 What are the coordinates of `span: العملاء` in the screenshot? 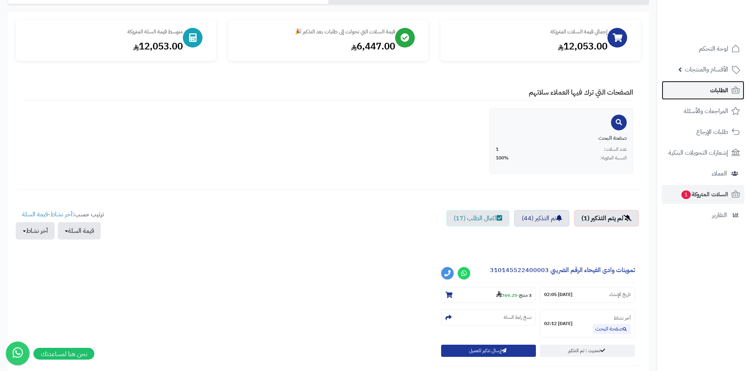 It's located at (719, 174).